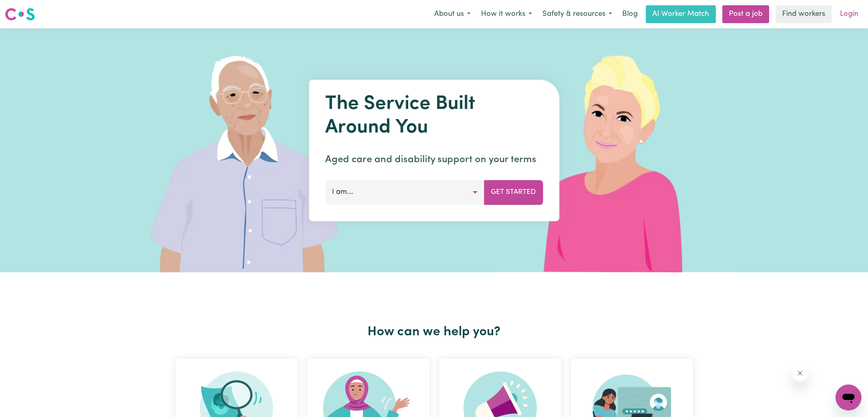  What do you see at coordinates (630, 14) in the screenshot?
I see `a: Blog` at bounding box center [630, 14].